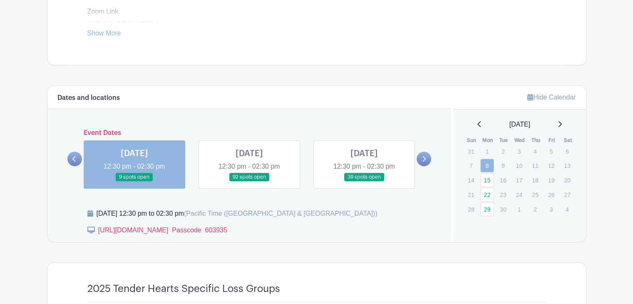  I want to click on p: 30, so click(503, 209).